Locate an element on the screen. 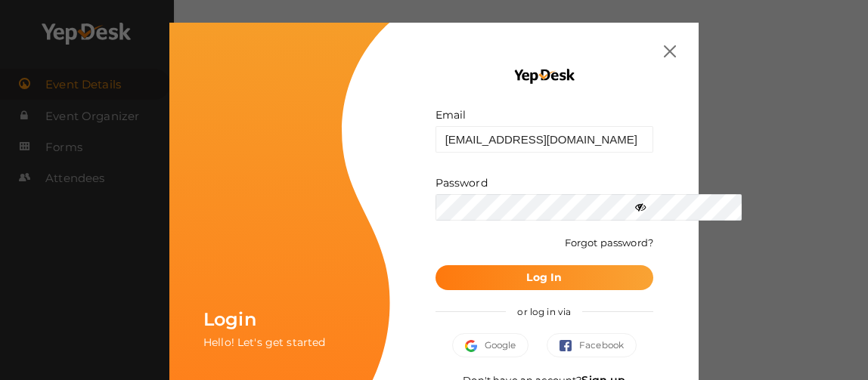  button: Log In is located at coordinates (545, 277).